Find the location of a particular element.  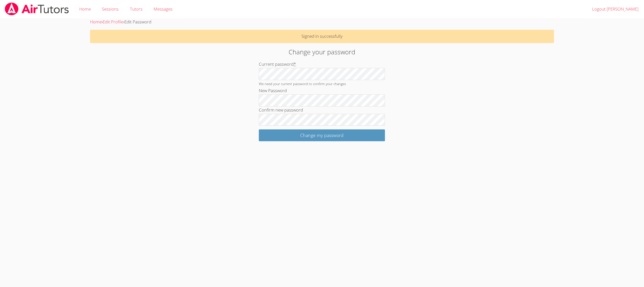

label: Current password is located at coordinates (277, 64).